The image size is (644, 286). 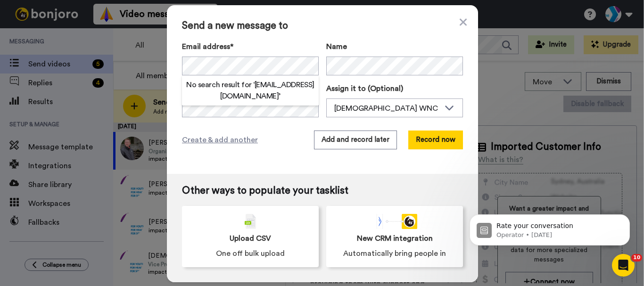 I want to click on span: Name, so click(x=337, y=46).